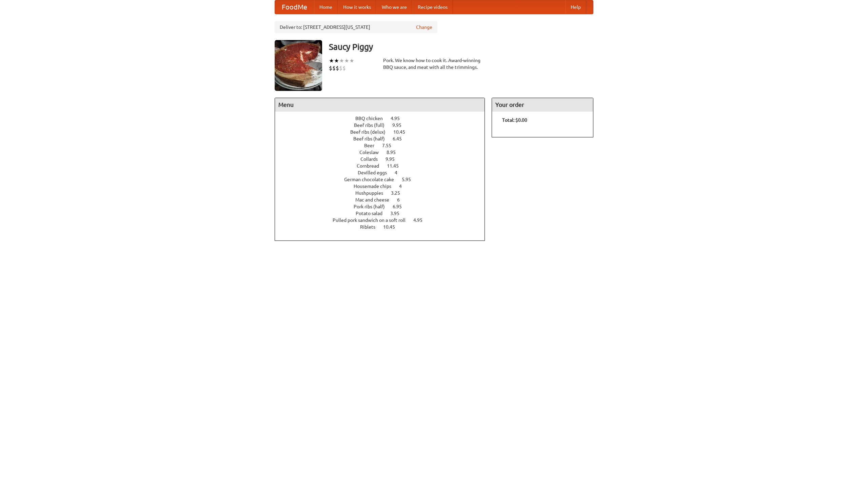  I want to click on b: Total: $0.00, so click(515, 120).